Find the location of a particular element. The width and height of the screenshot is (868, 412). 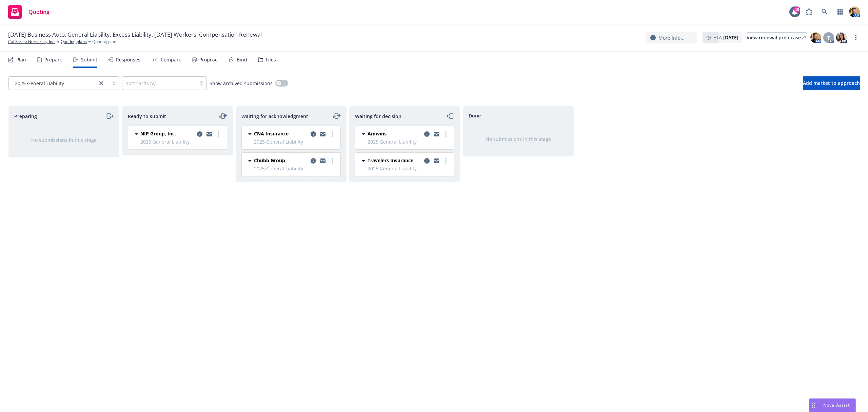

span: Done is located at coordinates (474, 115).